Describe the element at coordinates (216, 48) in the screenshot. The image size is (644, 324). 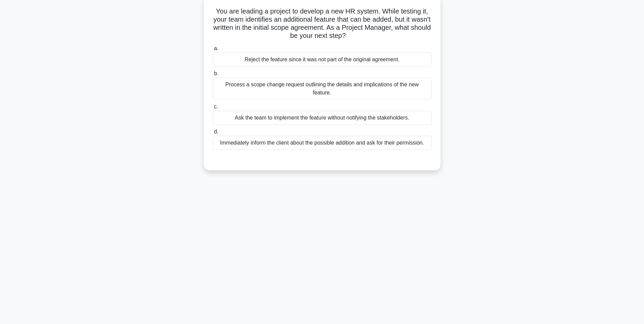
I see `span: a.` at that location.